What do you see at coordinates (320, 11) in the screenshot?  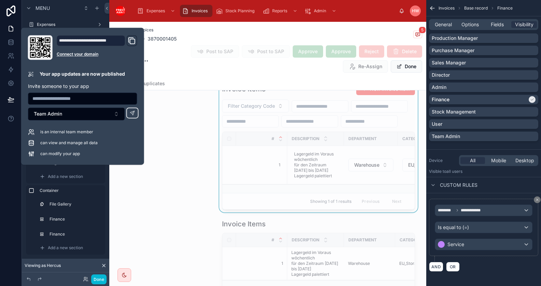 I see `span: Admin` at bounding box center [320, 11].